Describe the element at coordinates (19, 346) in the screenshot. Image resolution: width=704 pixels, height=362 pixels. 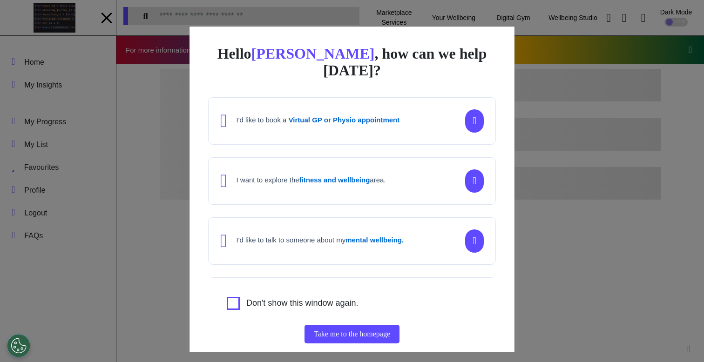
I see `button: Open Preferences` at that location.